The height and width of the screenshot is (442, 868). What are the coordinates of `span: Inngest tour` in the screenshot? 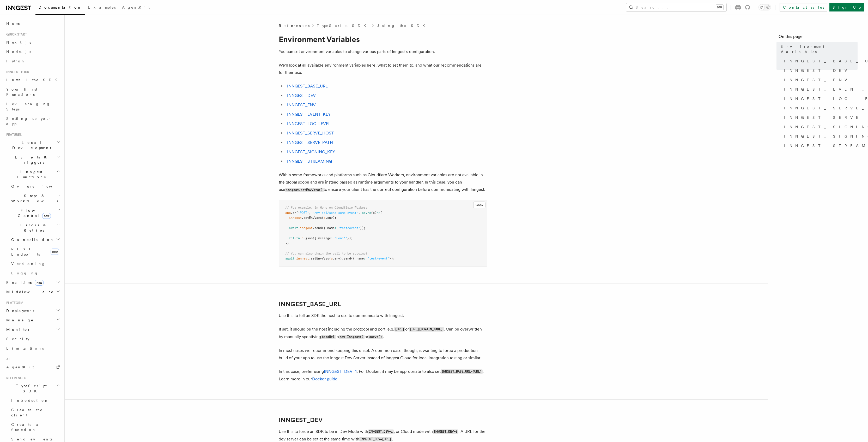 It's located at (17, 72).